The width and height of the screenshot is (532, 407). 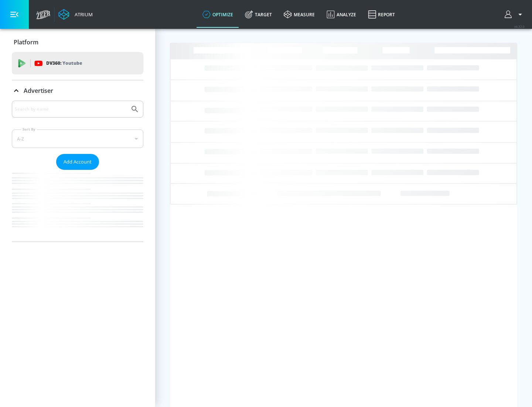 What do you see at coordinates (77, 139) in the screenshot?
I see `div: A-Z` at bounding box center [77, 139].